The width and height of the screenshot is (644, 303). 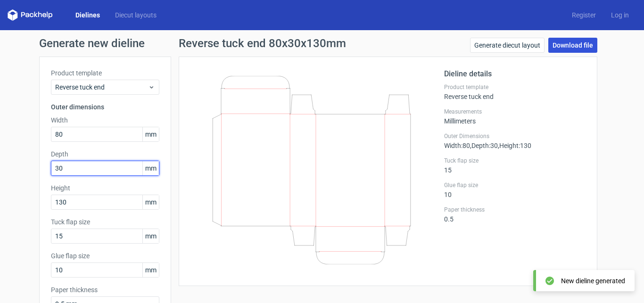 What do you see at coordinates (515, 136) in the screenshot?
I see `label: Outer Dimensions` at bounding box center [515, 136].